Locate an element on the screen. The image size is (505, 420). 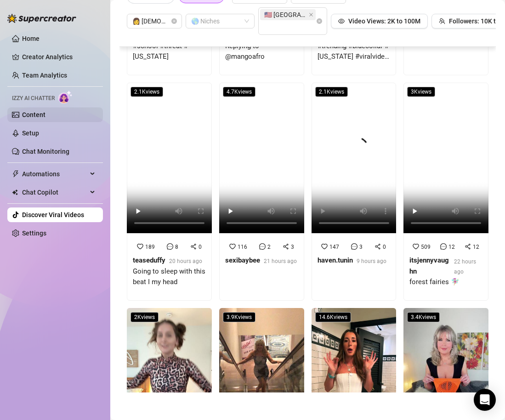
a: Settings is located at coordinates (34, 233).